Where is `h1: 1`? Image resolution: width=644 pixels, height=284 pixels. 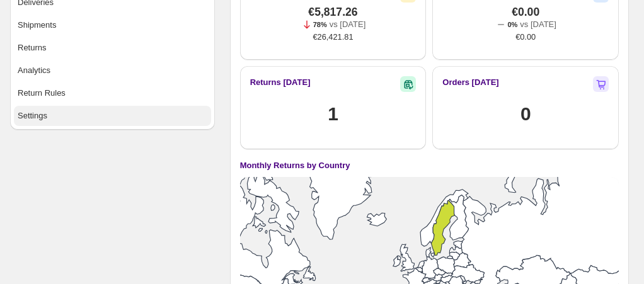
h1: 1 is located at coordinates (333, 114).